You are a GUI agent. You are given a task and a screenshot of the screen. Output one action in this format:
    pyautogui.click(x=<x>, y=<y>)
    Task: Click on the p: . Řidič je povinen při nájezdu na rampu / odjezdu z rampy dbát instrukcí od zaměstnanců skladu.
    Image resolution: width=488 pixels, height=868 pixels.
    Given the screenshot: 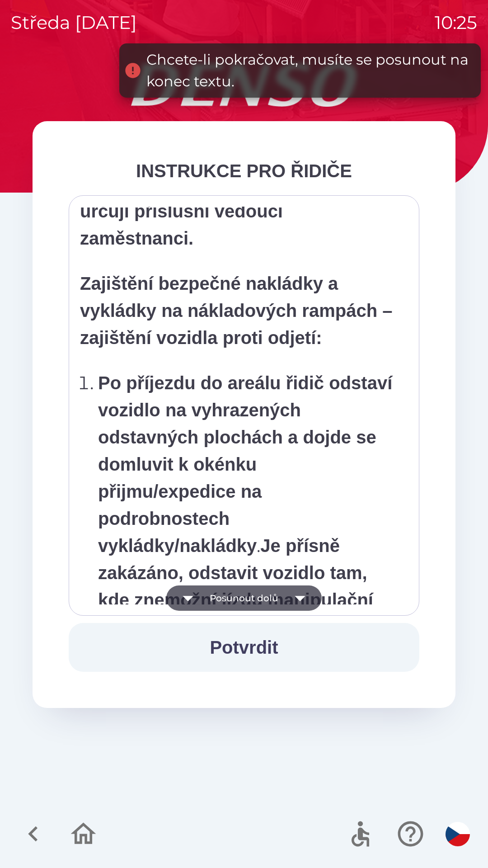 What is the action you would take?
    pyautogui.click(x=246, y=546)
    